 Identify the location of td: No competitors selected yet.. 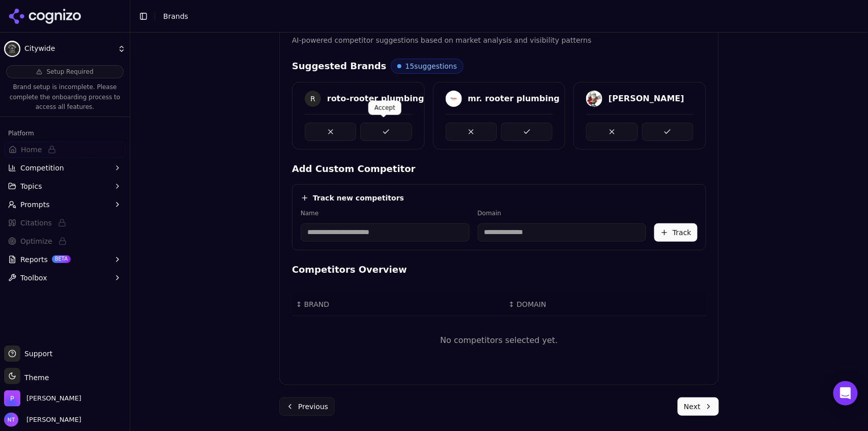
(499, 340).